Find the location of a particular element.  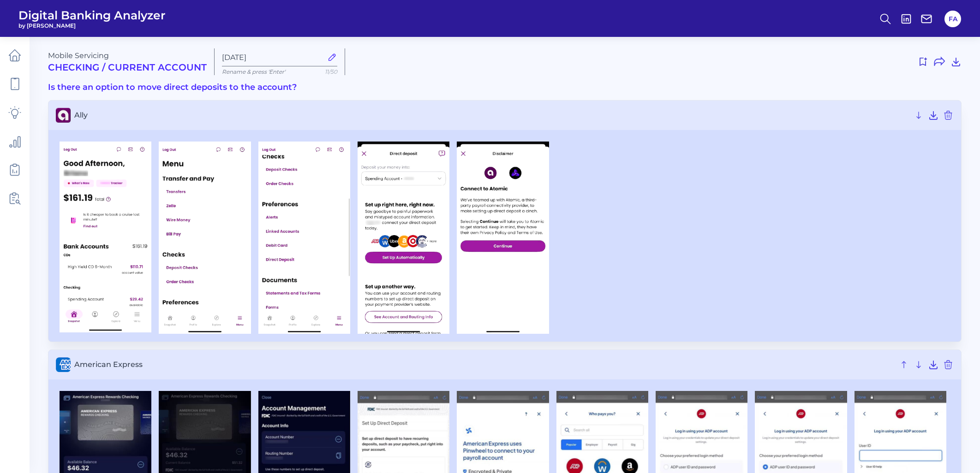

button: FA is located at coordinates (953, 19).